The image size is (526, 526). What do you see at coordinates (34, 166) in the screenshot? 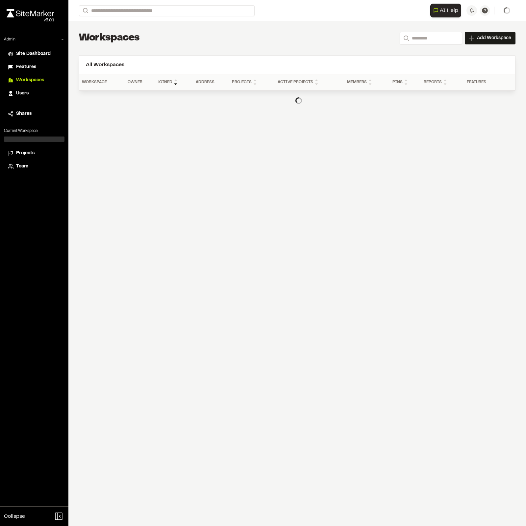
I see `a: Team` at bounding box center [34, 166].